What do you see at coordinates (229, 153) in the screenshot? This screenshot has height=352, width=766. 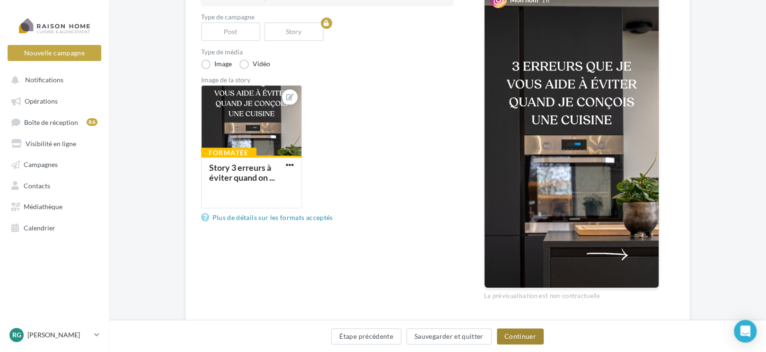 I see `div: Formatée` at bounding box center [229, 153].